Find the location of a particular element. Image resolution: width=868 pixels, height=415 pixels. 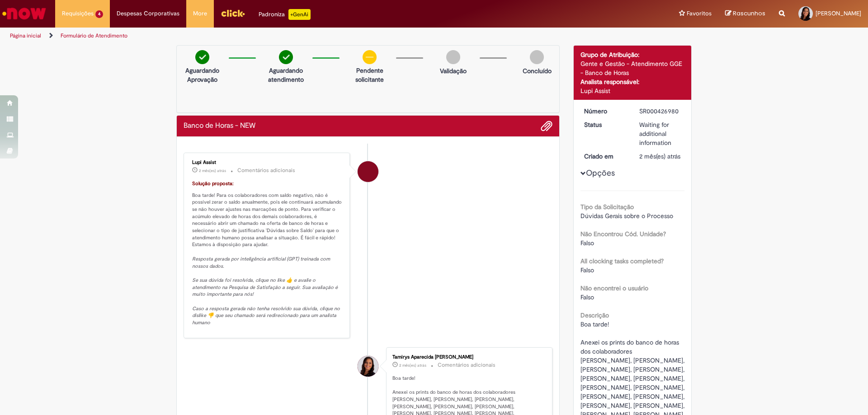

div: Gente e Gestão - Atendimento GGE - Banco de Horas is located at coordinates (633, 68).